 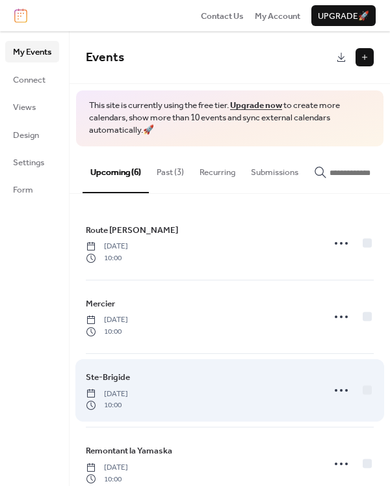 What do you see at coordinates (105, 57) in the screenshot?
I see `span: Events` at bounding box center [105, 57].